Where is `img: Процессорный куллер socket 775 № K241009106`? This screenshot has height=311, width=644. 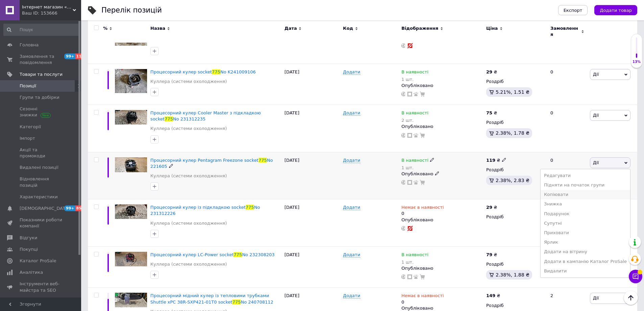
img: Процессорный куллер socket 775 № K241009106 is located at coordinates (131, 81).